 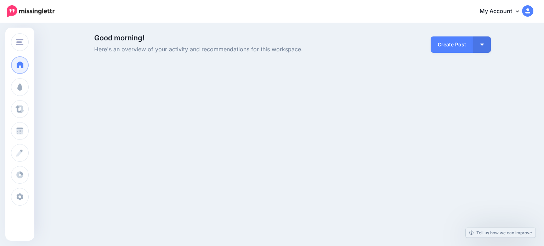 What do you see at coordinates (500, 233) in the screenshot?
I see `a: Tell us how we can improve` at bounding box center [500, 233].